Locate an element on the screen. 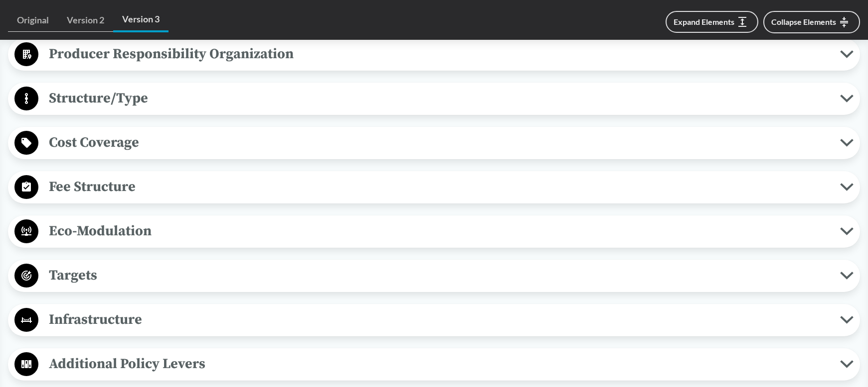 Image resolution: width=868 pixels, height=387 pixels. span: Targets is located at coordinates (439, 276).